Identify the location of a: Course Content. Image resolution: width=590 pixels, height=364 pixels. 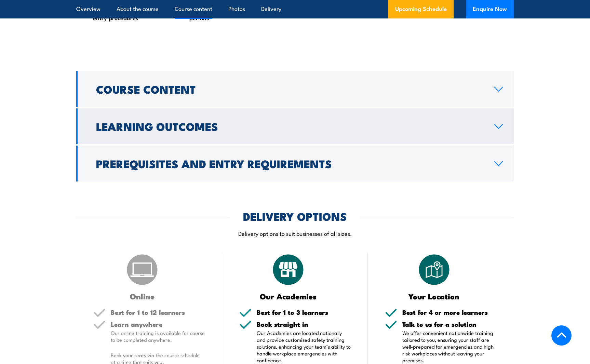
(295, 89).